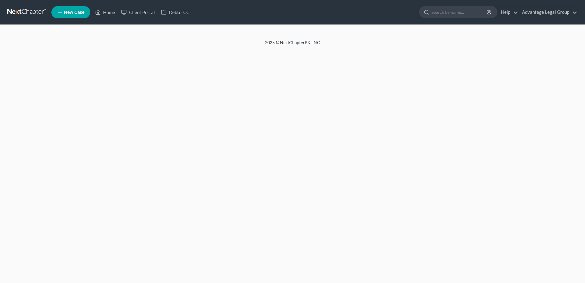  What do you see at coordinates (138, 12) in the screenshot?
I see `a: Client Portal` at bounding box center [138, 12].